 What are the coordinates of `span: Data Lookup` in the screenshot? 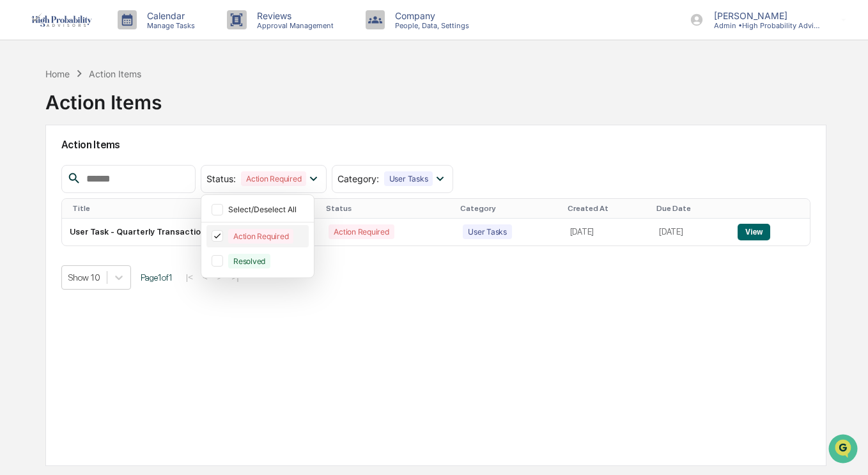 It's located at (53, 257).